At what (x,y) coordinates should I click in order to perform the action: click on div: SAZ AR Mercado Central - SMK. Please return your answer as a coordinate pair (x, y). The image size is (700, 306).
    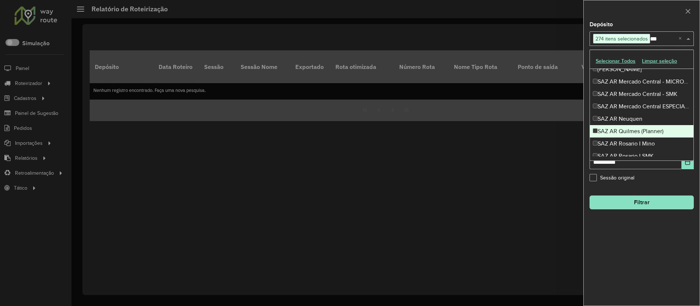
    Looking at the image, I should click on (642, 94).